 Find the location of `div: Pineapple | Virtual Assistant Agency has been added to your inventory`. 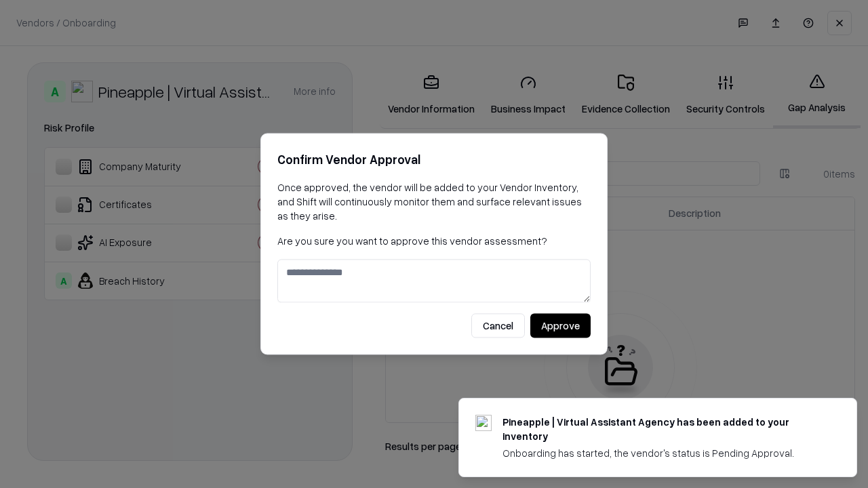

div: Pineapple | Virtual Assistant Agency has been added to your inventory is located at coordinates (663, 429).